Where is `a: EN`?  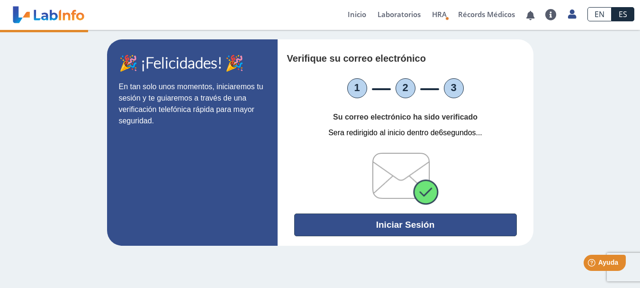 a: EN is located at coordinates (599, 14).